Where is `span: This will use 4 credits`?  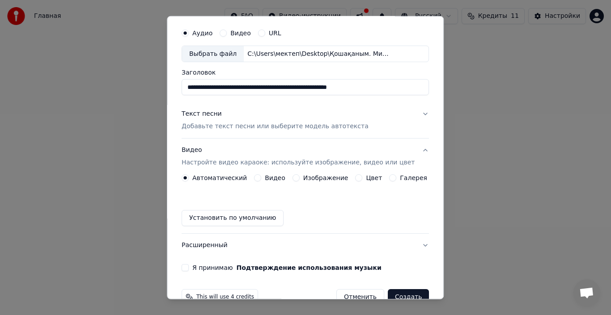
span: This will use 4 credits is located at coordinates (225, 297).